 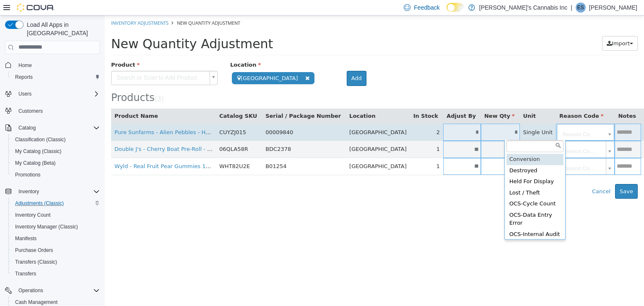 I want to click on a: Promotions, so click(x=27, y=175).